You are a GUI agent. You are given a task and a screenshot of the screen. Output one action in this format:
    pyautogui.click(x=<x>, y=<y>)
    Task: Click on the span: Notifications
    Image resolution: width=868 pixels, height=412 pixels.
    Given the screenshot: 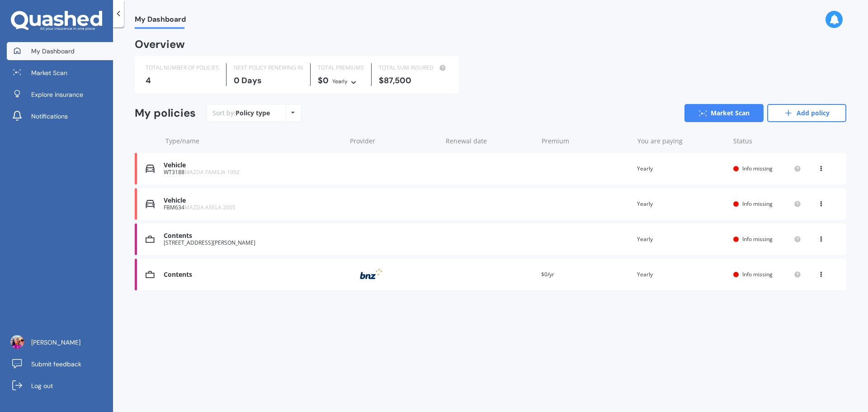 What is the action you would take?
    pyautogui.click(x=49, y=116)
    